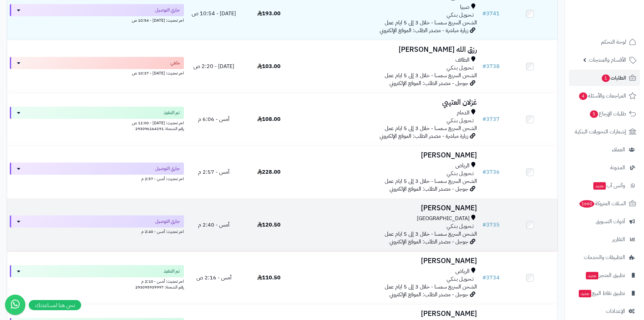  I want to click on h3: غزلان العتيبي, so click(388, 102).